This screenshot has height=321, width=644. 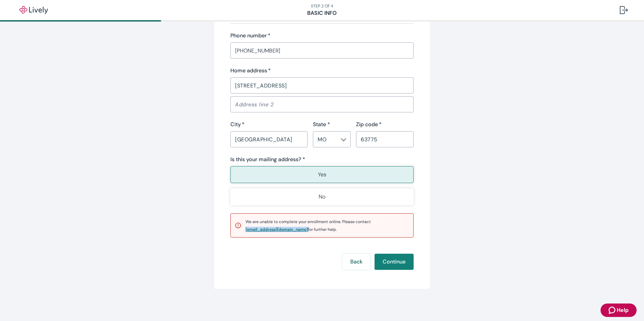 What do you see at coordinates (238, 125) in the screenshot?
I see `label: City` at bounding box center [238, 125].